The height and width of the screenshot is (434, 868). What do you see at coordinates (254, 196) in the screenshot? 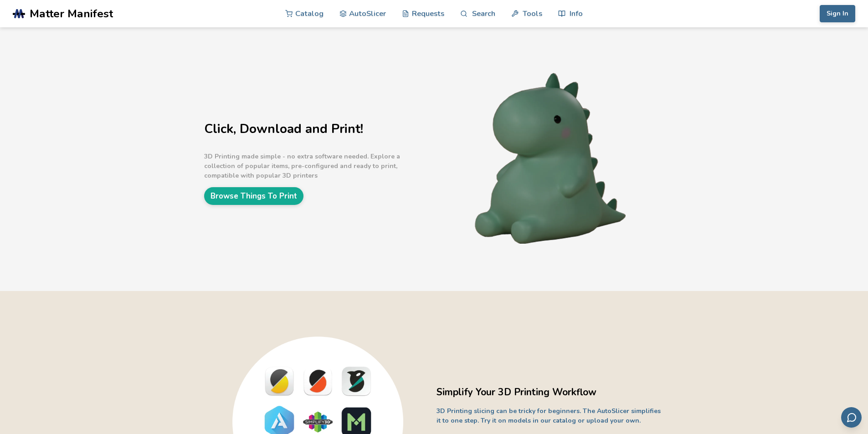
I see `a: Browse Things To Print` at bounding box center [254, 196].